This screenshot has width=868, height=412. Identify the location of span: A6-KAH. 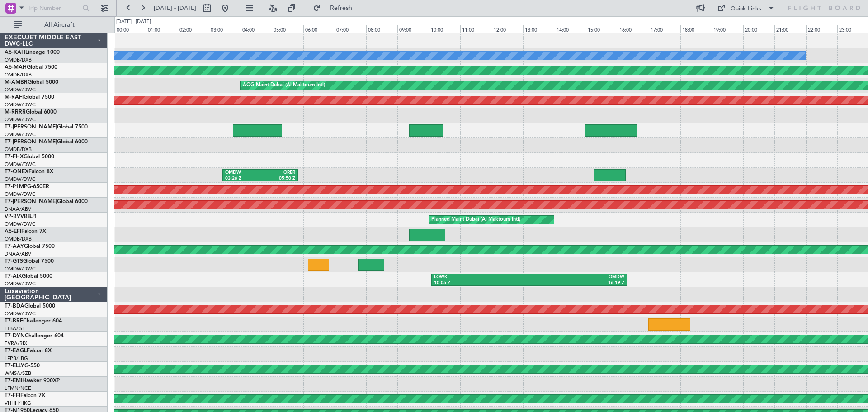
(15, 52).